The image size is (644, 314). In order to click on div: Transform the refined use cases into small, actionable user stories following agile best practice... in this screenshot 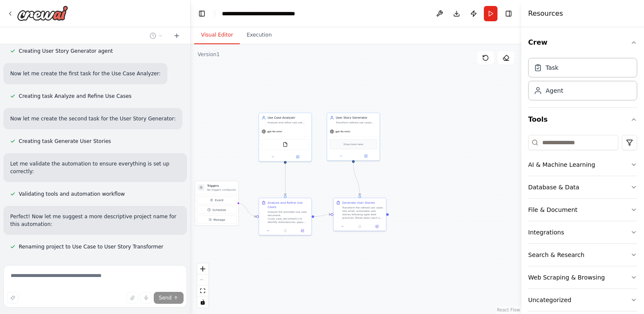, I will do `click(362, 213)`.